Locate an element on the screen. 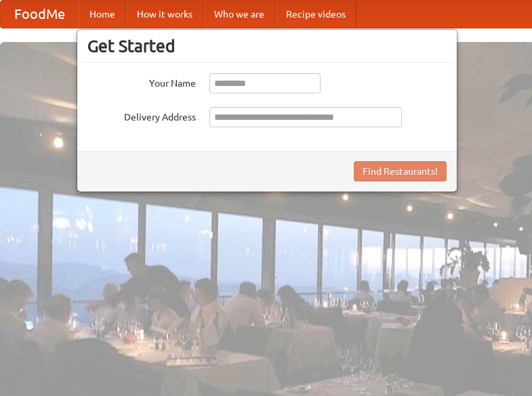 The width and height of the screenshot is (532, 396). label: Your Name is located at coordinates (141, 81).